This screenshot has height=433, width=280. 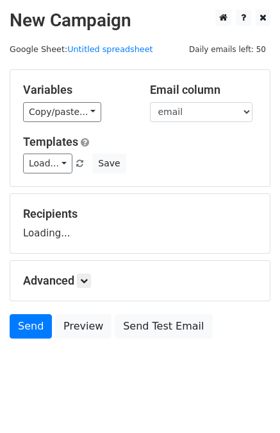 What do you see at coordinates (109, 163) in the screenshot?
I see `button: Save` at bounding box center [109, 163].